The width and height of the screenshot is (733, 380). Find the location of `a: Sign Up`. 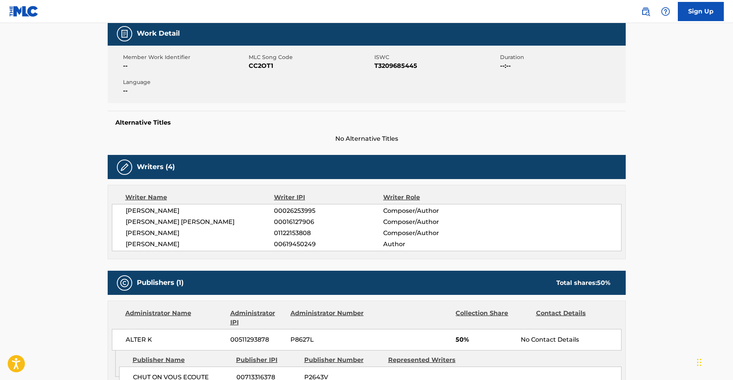

a: Sign Up is located at coordinates (701, 11).